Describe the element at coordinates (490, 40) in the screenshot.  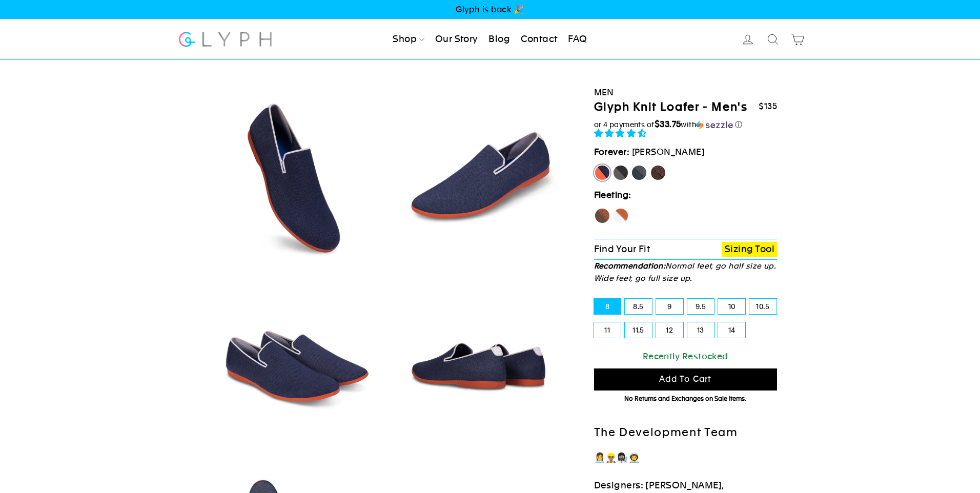
I see `ul: Primary` at that location.